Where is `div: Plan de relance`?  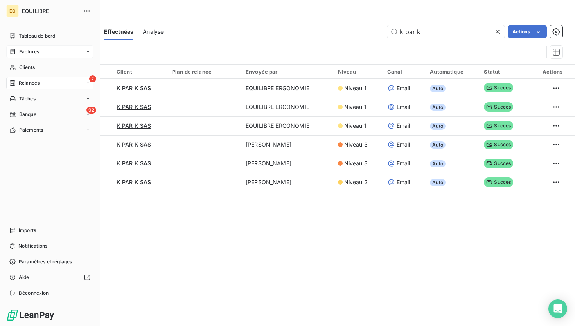
div: Plan de relance is located at coordinates (204, 72).